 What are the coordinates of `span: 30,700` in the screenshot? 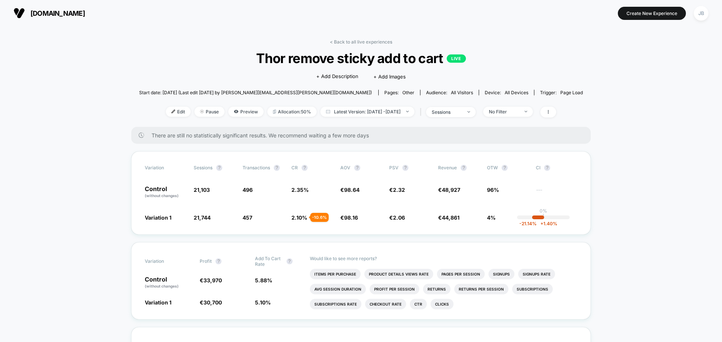 It's located at (212, 303).